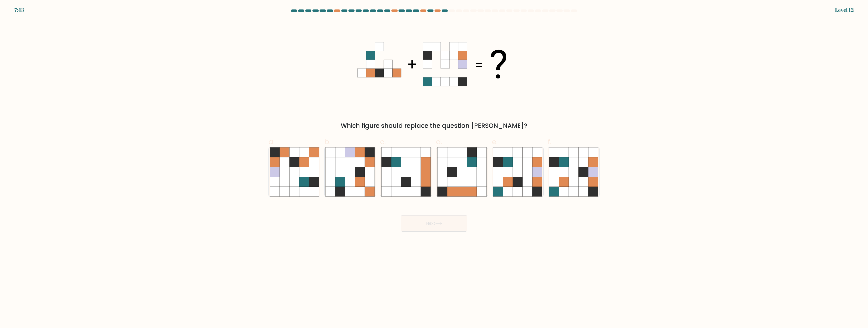  I want to click on div: 7:43, so click(19, 10).